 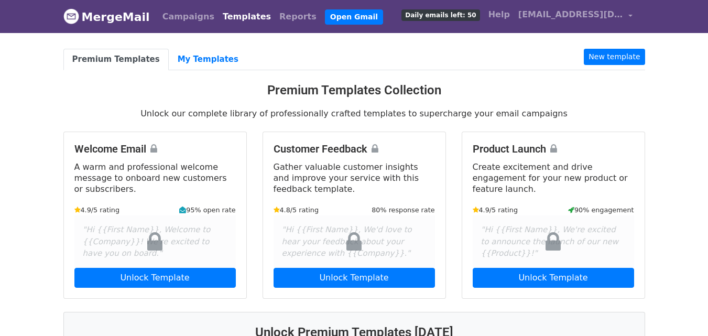 What do you see at coordinates (440, 15) in the screenshot?
I see `span: Daily emails left: 50` at bounding box center [440, 15].